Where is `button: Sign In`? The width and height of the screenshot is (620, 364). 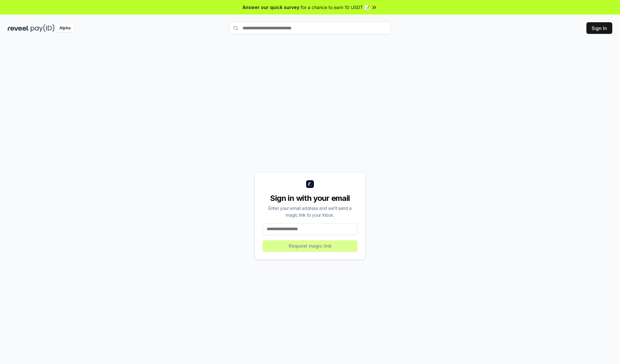
button: Sign In is located at coordinates (599, 28).